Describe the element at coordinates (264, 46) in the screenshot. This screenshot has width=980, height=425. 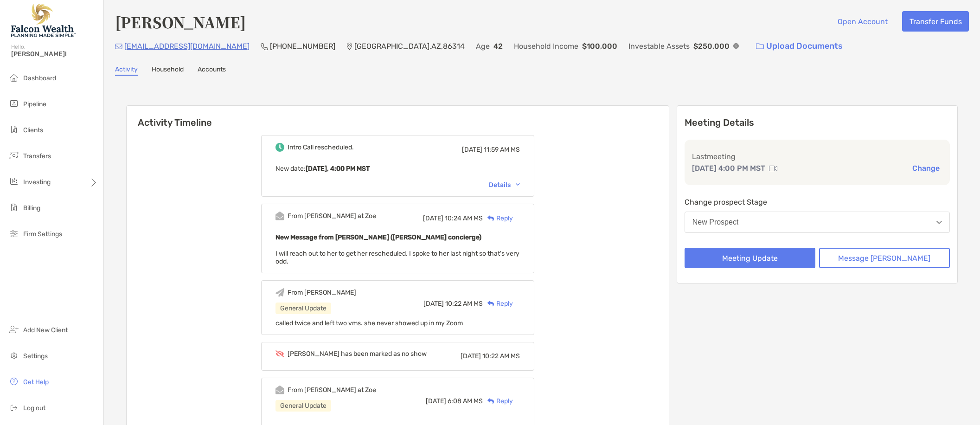
I see `img: Phone Icon` at that location.